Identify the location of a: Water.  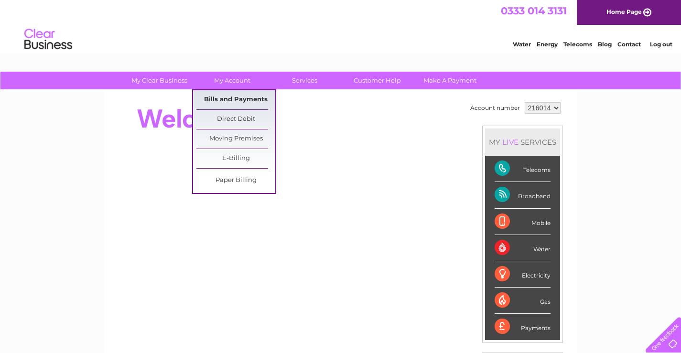
(522, 44).